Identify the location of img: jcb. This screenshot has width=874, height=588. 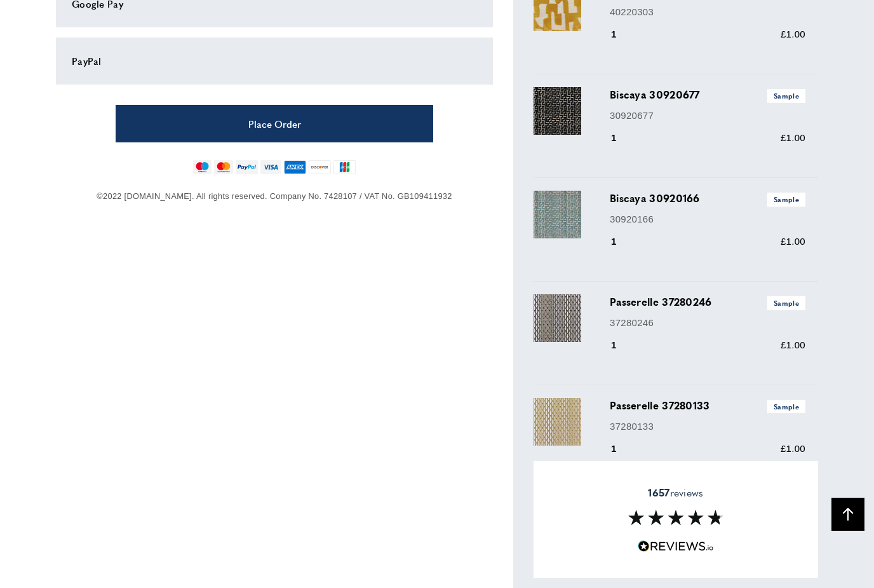
(345, 167).